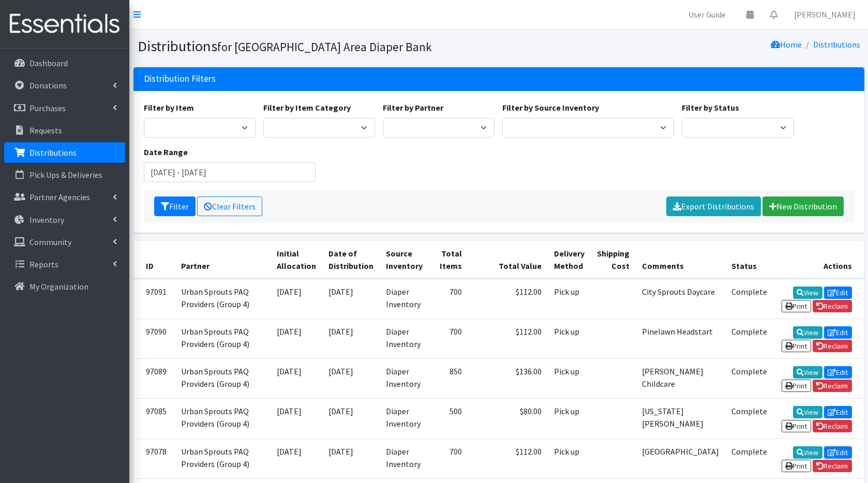 This screenshot has height=483, width=868. What do you see at coordinates (179, 79) in the screenshot?
I see `h3: Distribution Filters` at bounding box center [179, 79].